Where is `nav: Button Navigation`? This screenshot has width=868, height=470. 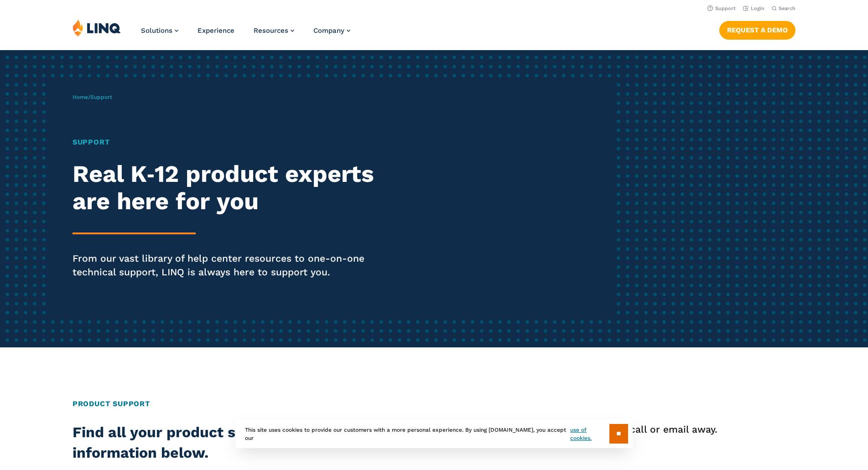
nav: Button Navigation is located at coordinates (757, 29).